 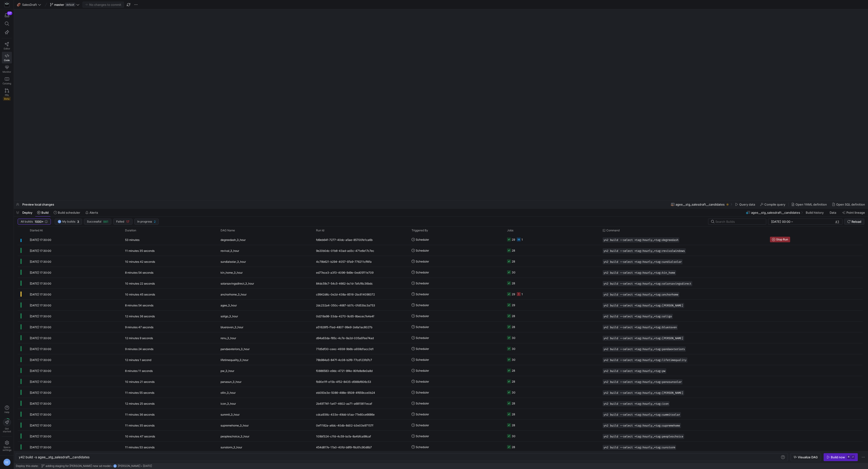 I want to click on span: kin_home_3_hour, so click(x=232, y=272).